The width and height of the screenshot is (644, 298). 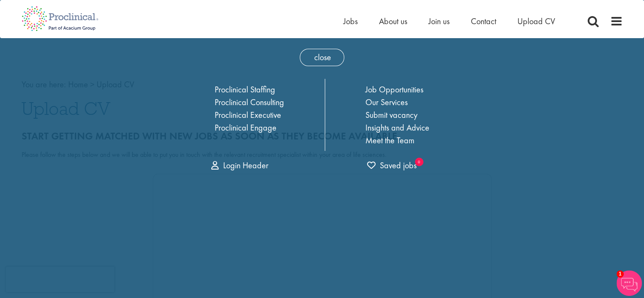 I want to click on span: Contact, so click(x=484, y=21).